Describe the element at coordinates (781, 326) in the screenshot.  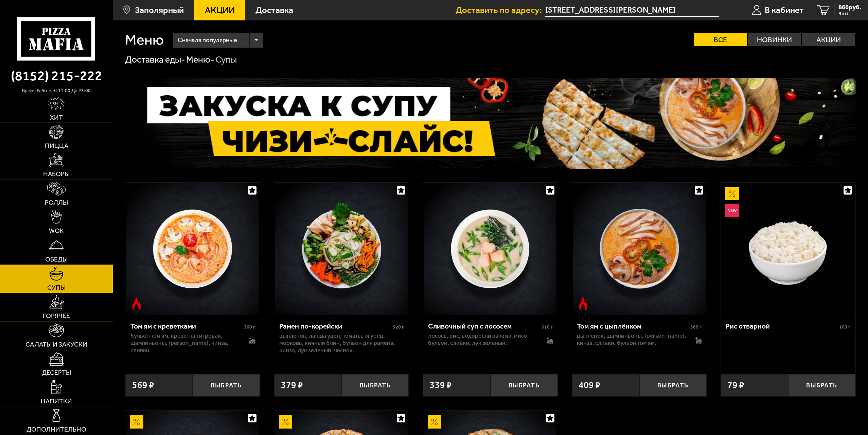
I see `div: Рис отварной` at that location.